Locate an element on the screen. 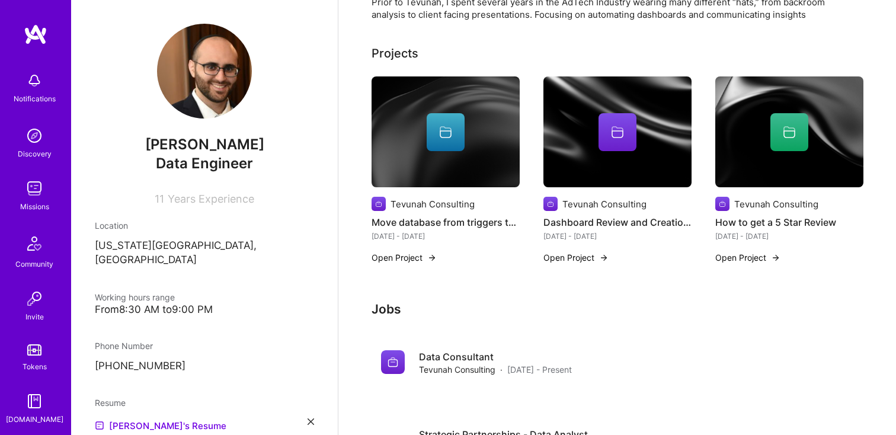  img: bell is located at coordinates (34, 81).